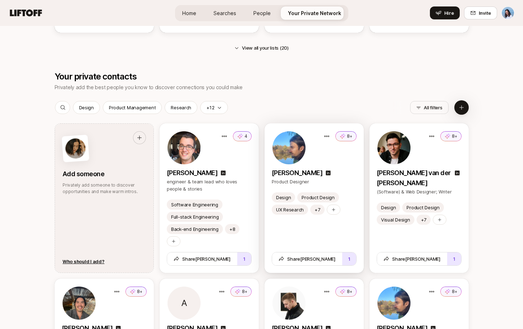 This screenshot has width=523, height=329. What do you see at coordinates (181, 108) in the screenshot?
I see `div: Research` at bounding box center [181, 108].